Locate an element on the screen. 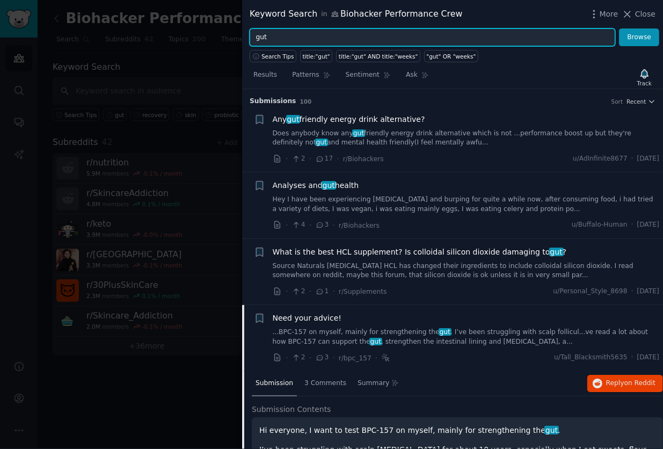 The image size is (663, 449). button: Replyon Reddit is located at coordinates (625, 383).